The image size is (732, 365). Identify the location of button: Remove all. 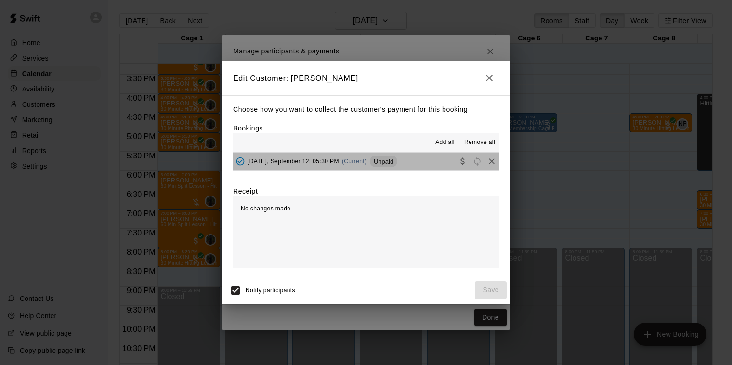
(479, 142).